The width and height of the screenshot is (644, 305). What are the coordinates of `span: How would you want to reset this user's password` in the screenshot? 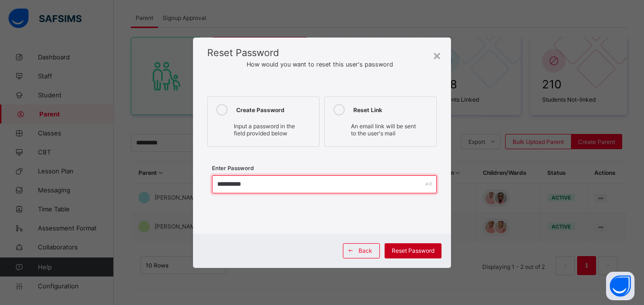 It's located at (322, 64).